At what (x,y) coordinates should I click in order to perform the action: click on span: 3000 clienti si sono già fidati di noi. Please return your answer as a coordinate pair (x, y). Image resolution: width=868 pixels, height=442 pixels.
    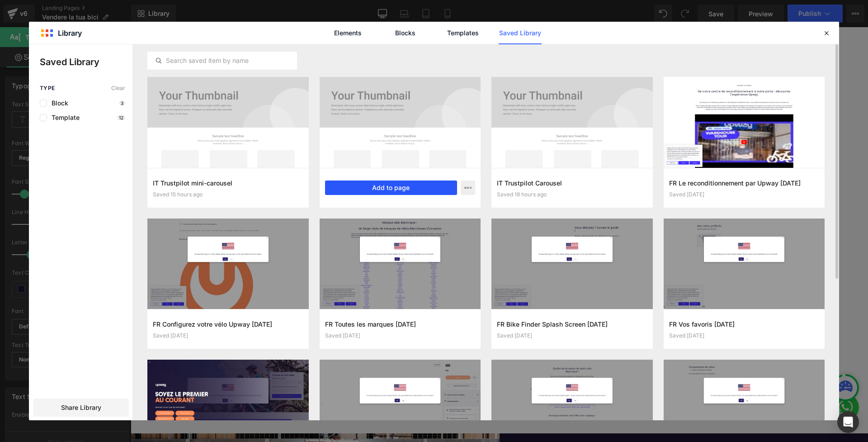
    Looking at the image, I should click on (323, 74).